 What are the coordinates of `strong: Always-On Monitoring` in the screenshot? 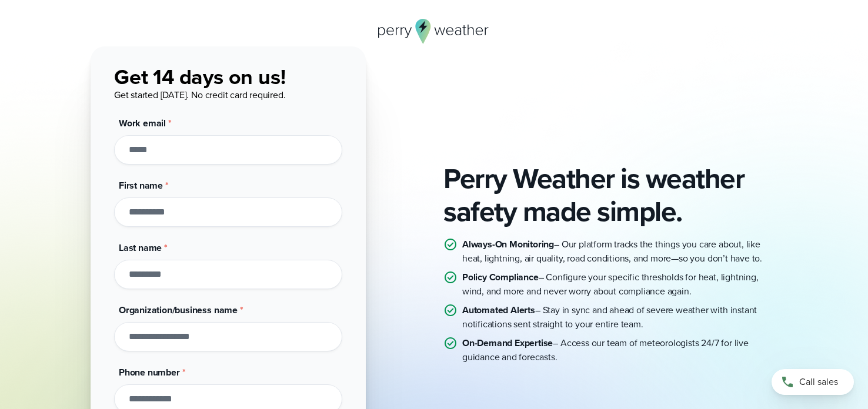 It's located at (508, 244).